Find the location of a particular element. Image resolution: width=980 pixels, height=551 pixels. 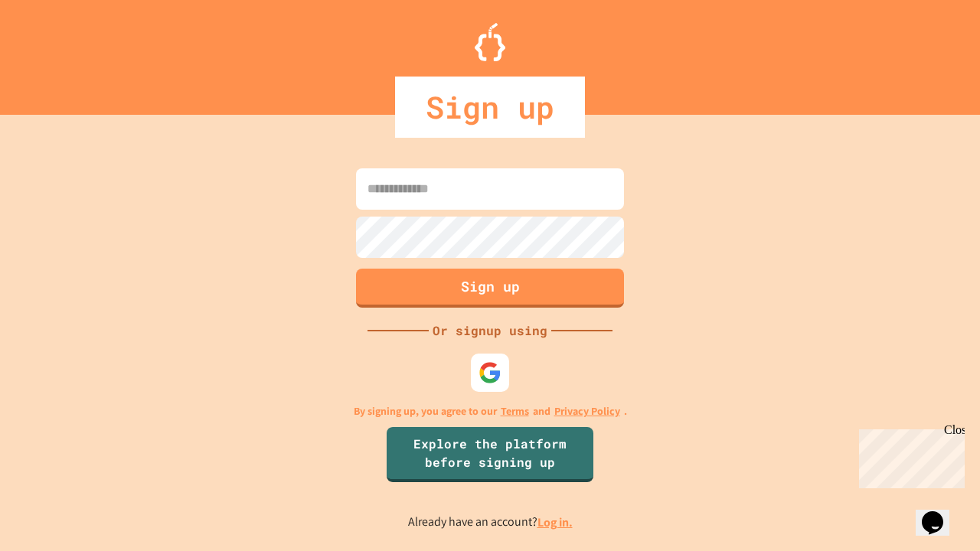

p: By signing up, you agree to our and . is located at coordinates (490, 411).